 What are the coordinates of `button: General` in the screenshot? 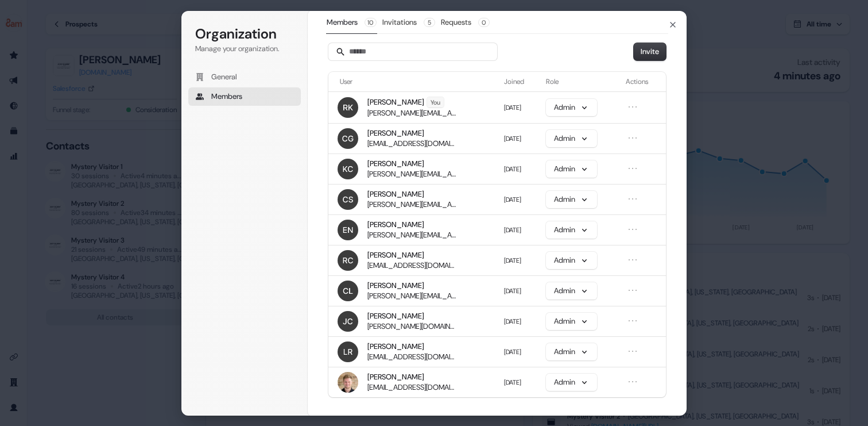 It's located at (244, 77).